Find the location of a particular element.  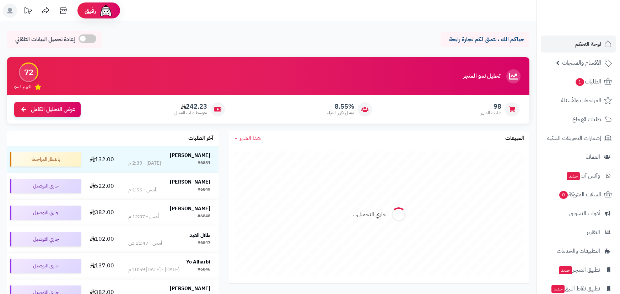

span: 242.23 is located at coordinates (191, 107).